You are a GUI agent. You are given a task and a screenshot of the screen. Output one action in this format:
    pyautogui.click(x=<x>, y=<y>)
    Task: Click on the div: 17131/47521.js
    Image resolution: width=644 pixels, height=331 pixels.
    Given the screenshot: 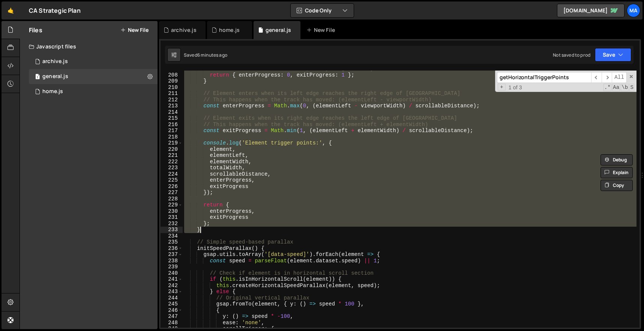 What is the action you would take?
    pyautogui.click(x=93, y=62)
    